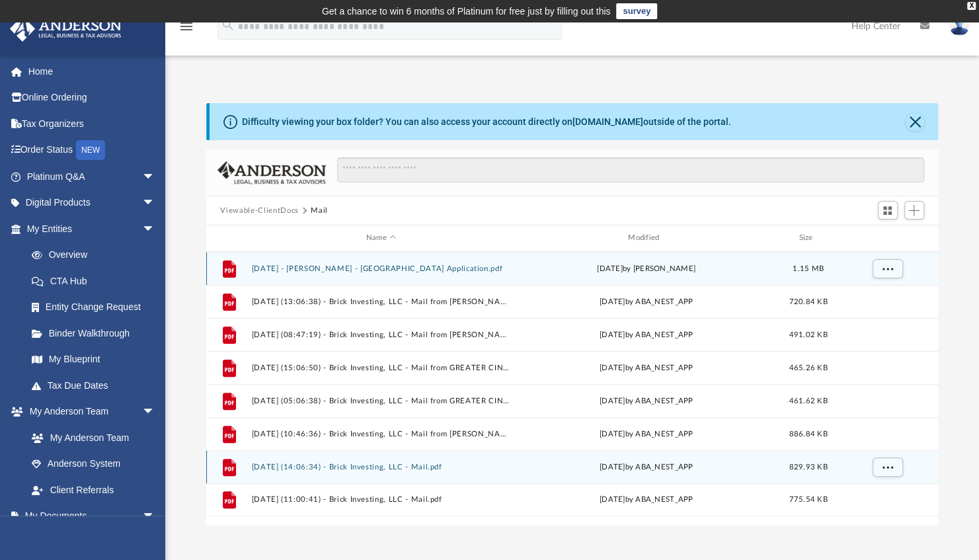 Image resolution: width=979 pixels, height=560 pixels. I want to click on a: menu, so click(187, 29).